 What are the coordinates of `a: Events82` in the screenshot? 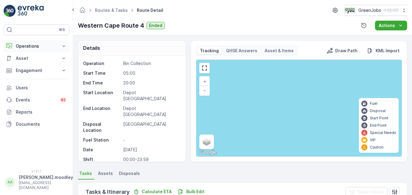 It's located at (36, 100).